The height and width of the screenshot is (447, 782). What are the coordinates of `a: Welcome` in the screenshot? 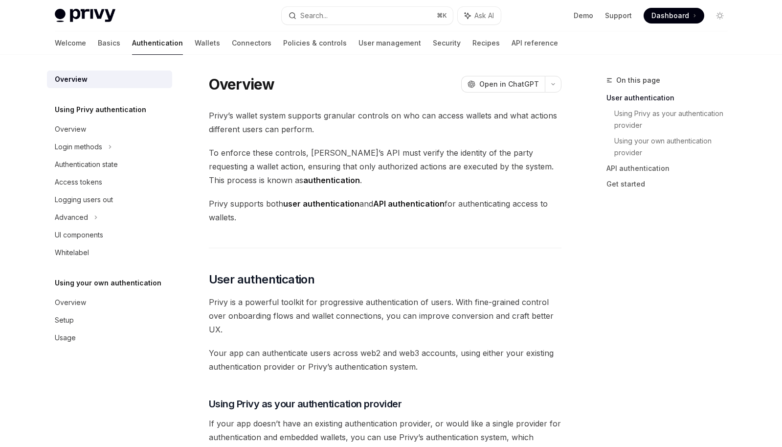 It's located at (70, 43).